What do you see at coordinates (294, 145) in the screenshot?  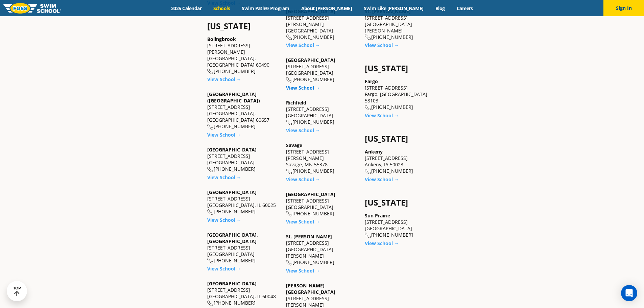 I see `a: Savage` at bounding box center [294, 145].